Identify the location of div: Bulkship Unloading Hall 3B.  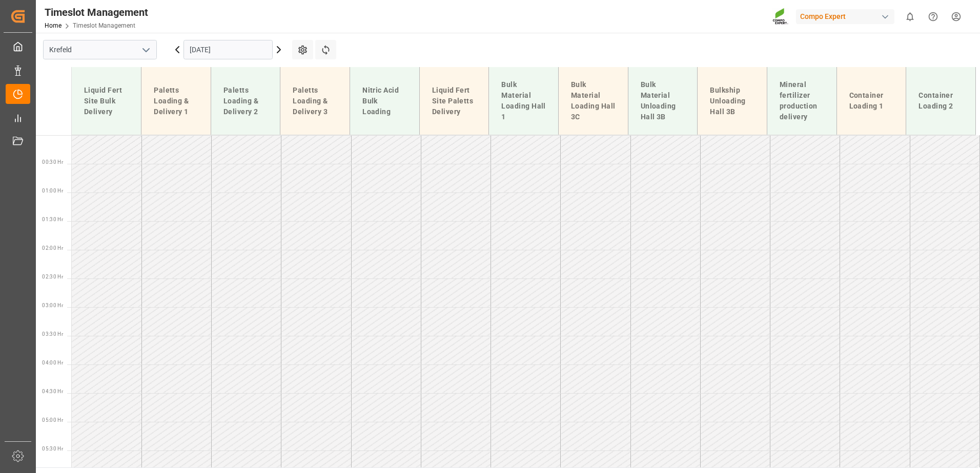
(732, 101).